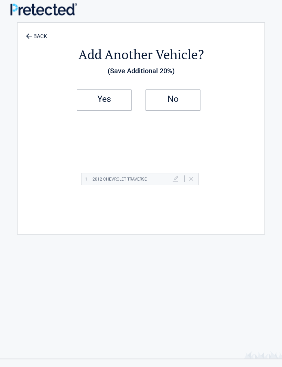 The width and height of the screenshot is (282, 367). Describe the element at coordinates (116, 179) in the screenshot. I see `h2: 2012 Chevrolet TRAVERSE` at that location.